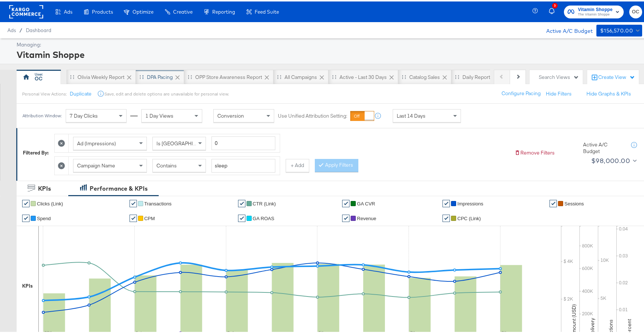 The width and height of the screenshot is (644, 333). Describe the element at coordinates (635, 11) in the screenshot. I see `button: OC` at that location.